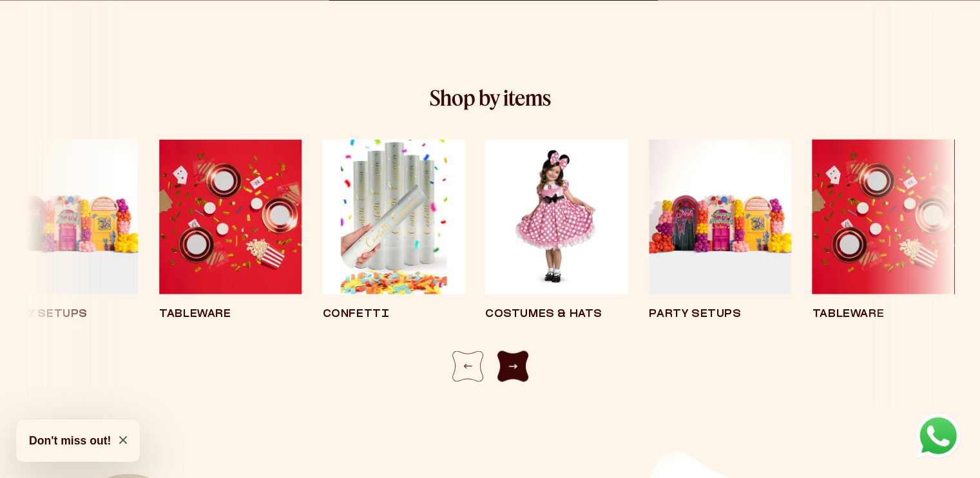 The height and width of the screenshot is (478, 980). Describe the element at coordinates (230, 245) in the screenshot. I see `div: 2 / 8` at that location.